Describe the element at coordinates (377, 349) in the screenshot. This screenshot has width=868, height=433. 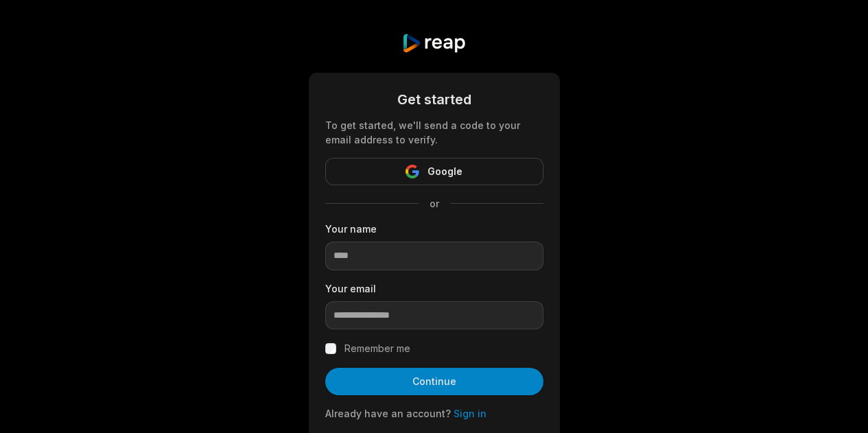
I see `label: Remember me` at that location.